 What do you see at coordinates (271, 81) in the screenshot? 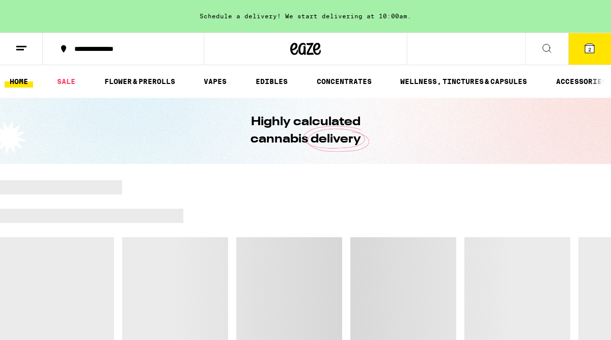
I see `a: EDIBLES` at bounding box center [271, 81].